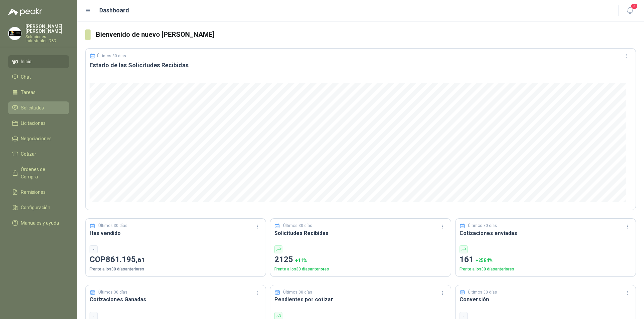 Image resolution: width=644 pixels, height=319 pixels. What do you see at coordinates (29, 154) in the screenshot?
I see `span: Cotizar` at bounding box center [29, 154].